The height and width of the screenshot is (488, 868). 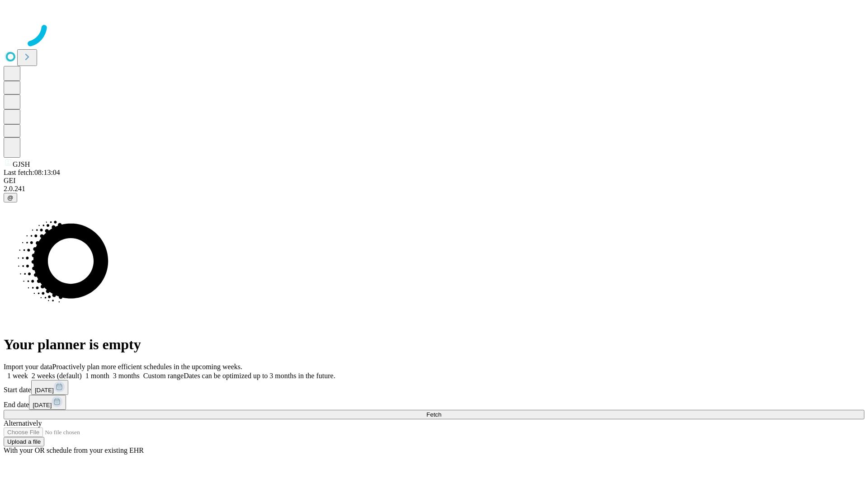 What do you see at coordinates (434, 402) in the screenshot?
I see `div: End date` at bounding box center [434, 402].